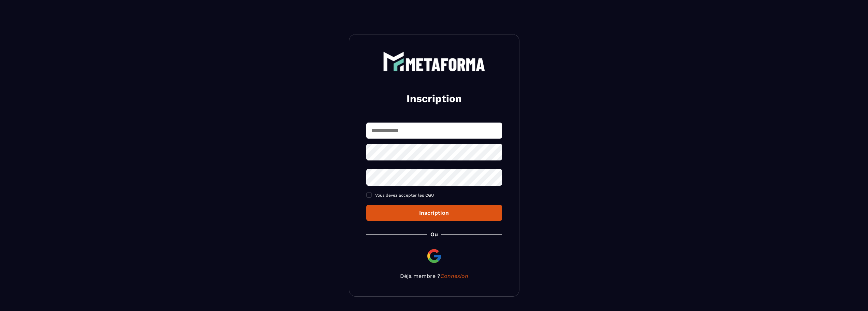  What do you see at coordinates (434, 213) in the screenshot?
I see `button: Inscription` at bounding box center [434, 213].